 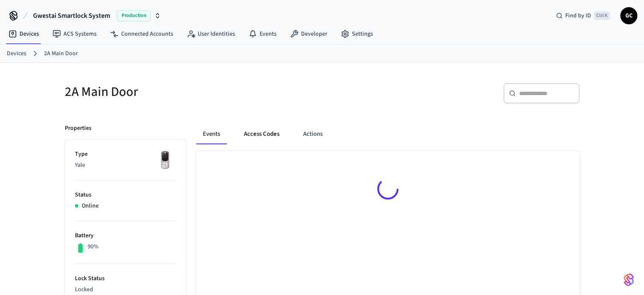 What do you see at coordinates (263, 34) in the screenshot?
I see `a: Events` at bounding box center [263, 34].